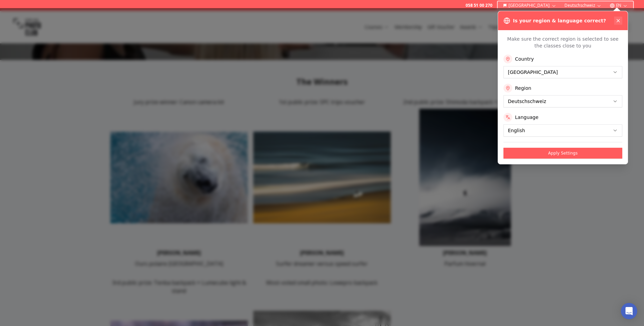 The image size is (644, 326). I want to click on button: EN, so click(619, 5).